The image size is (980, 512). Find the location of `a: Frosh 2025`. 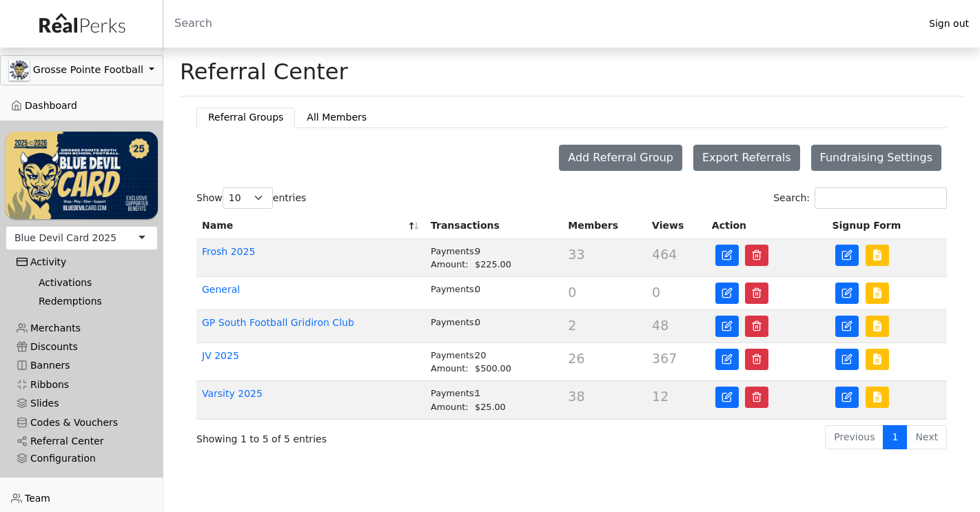

a: Frosh 2025 is located at coordinates (228, 251).